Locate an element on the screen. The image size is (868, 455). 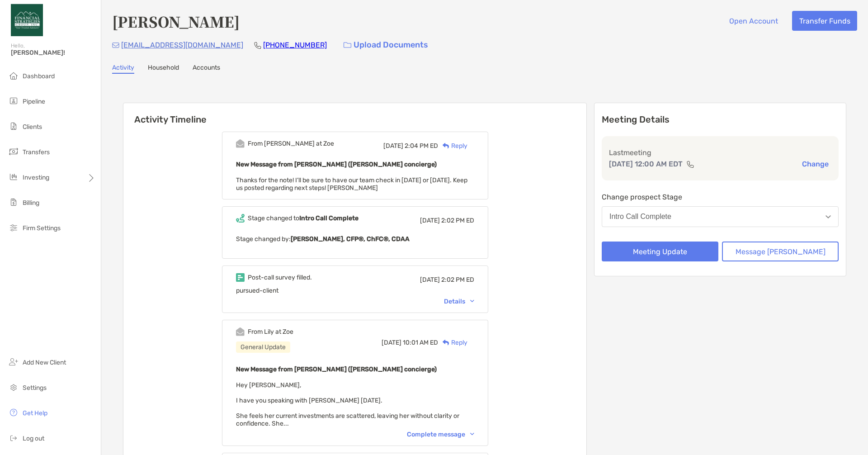
p: Change prospect Stage is located at coordinates (720, 197).